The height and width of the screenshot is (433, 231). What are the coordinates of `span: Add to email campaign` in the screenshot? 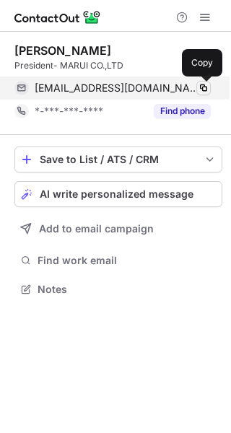 It's located at (96, 229).